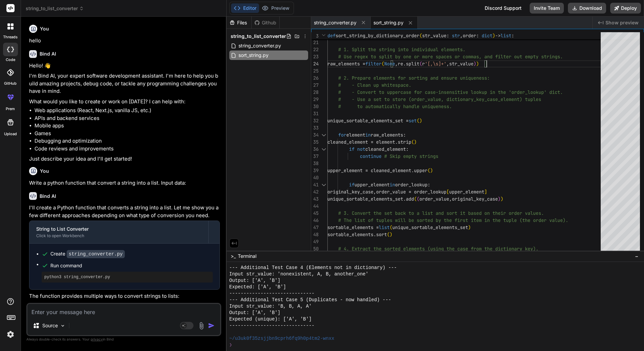 This screenshot has width=644, height=351. I want to click on span: cleaned_element, so click(386, 149).